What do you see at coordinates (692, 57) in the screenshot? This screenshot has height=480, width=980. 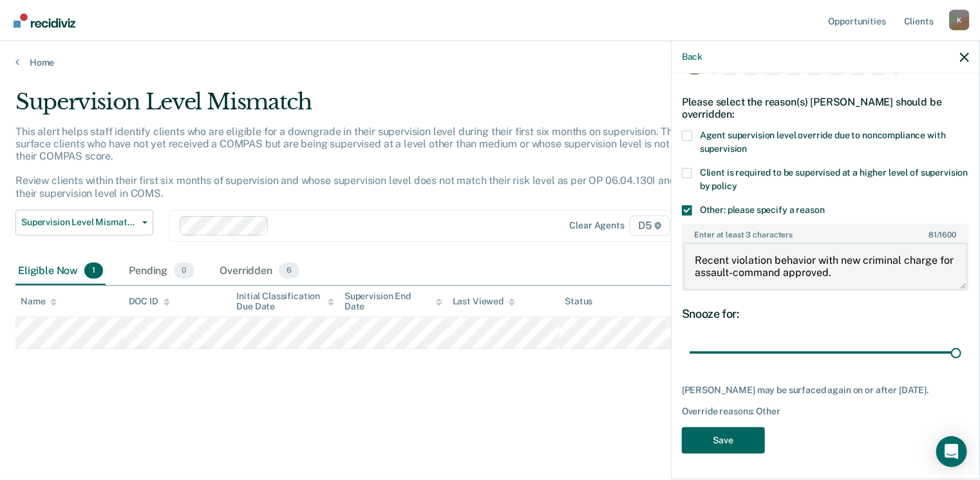 I see `button: Back` at bounding box center [692, 57].